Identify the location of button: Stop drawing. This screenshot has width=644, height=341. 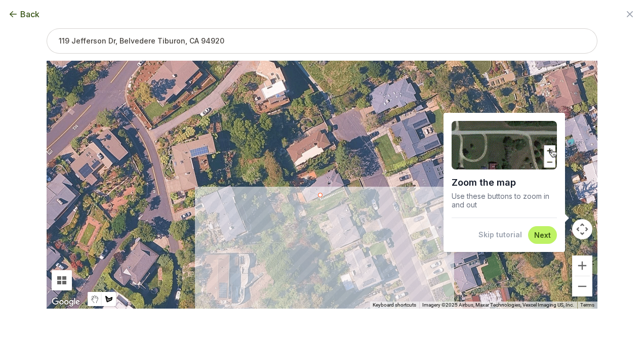
(95, 299).